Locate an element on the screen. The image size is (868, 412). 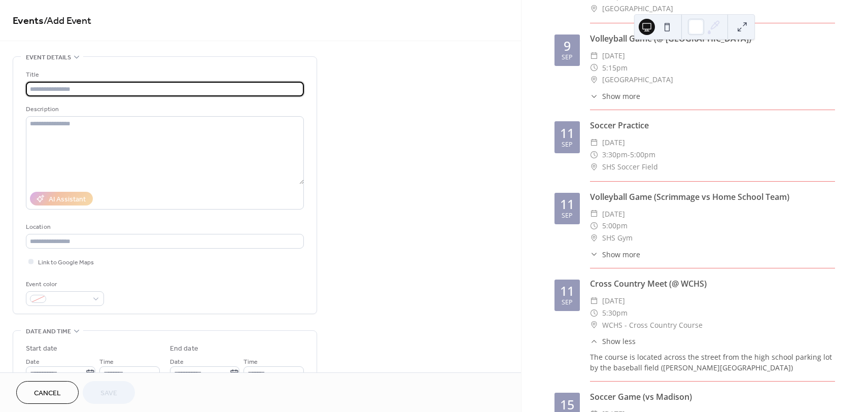
div: Location is located at coordinates (164, 227).